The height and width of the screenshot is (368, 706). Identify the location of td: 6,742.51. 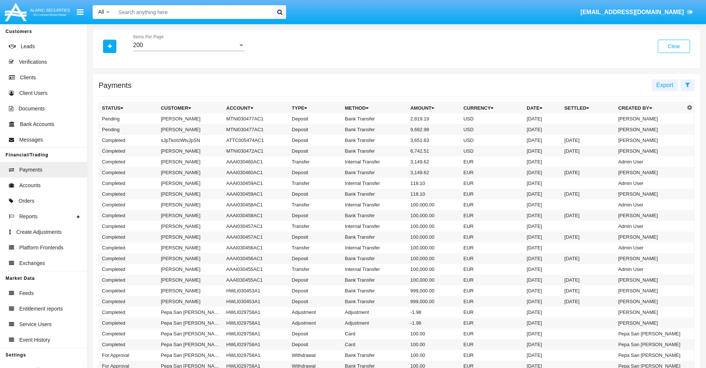
(433, 151).